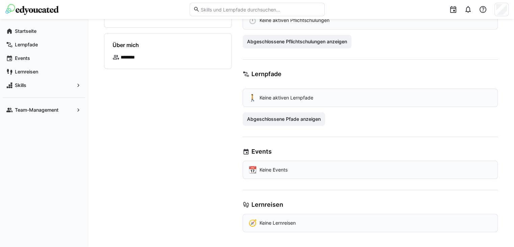 The height and width of the screenshot is (247, 514). Describe the element at coordinates (262, 151) in the screenshot. I see `h3: Events` at that location.